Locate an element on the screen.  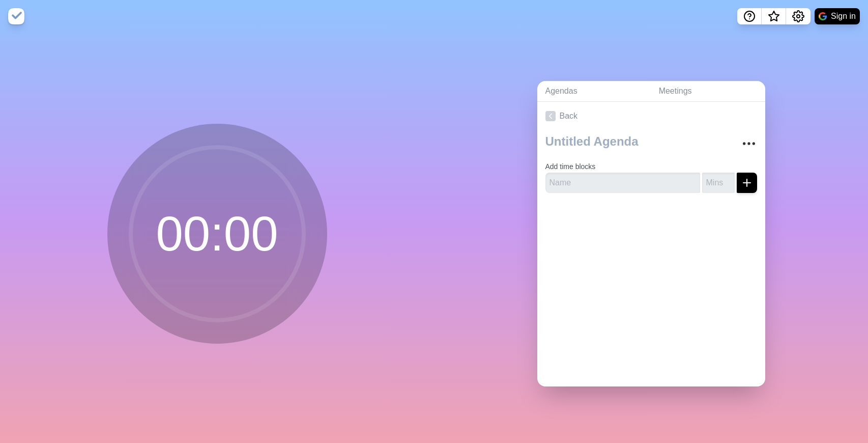
img: timeblocks logo is located at coordinates (16, 16).